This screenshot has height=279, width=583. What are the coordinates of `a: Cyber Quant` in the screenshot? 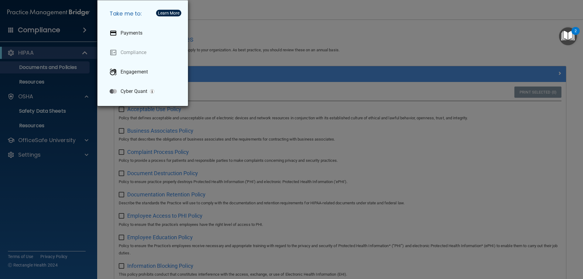 It's located at (144, 91).